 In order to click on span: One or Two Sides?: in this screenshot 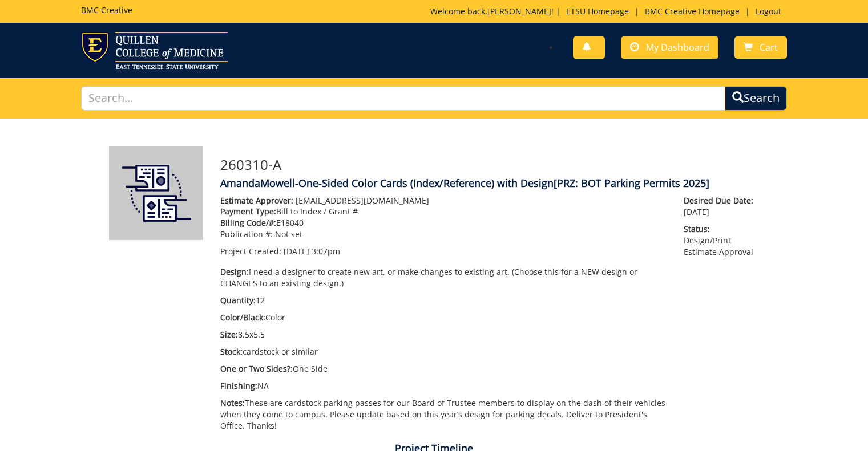, I will do `click(256, 368)`.